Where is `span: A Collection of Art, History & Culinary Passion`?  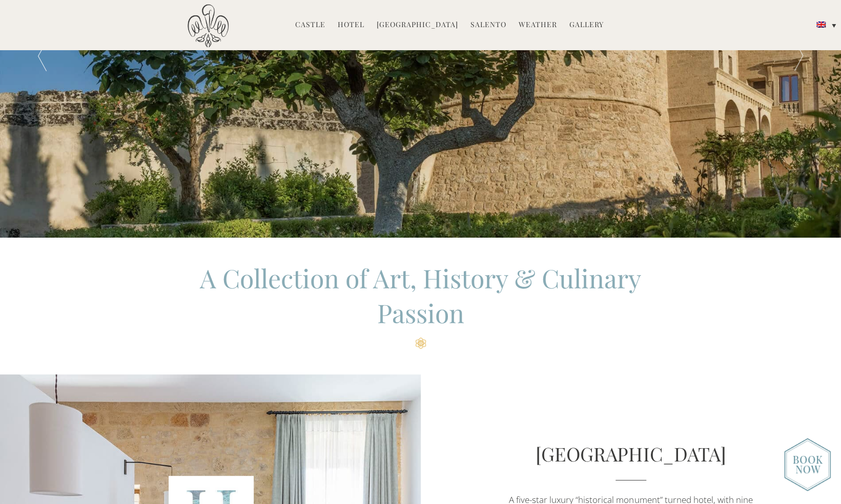
span: A Collection of Art, History & Culinary Passion is located at coordinates (420, 295).